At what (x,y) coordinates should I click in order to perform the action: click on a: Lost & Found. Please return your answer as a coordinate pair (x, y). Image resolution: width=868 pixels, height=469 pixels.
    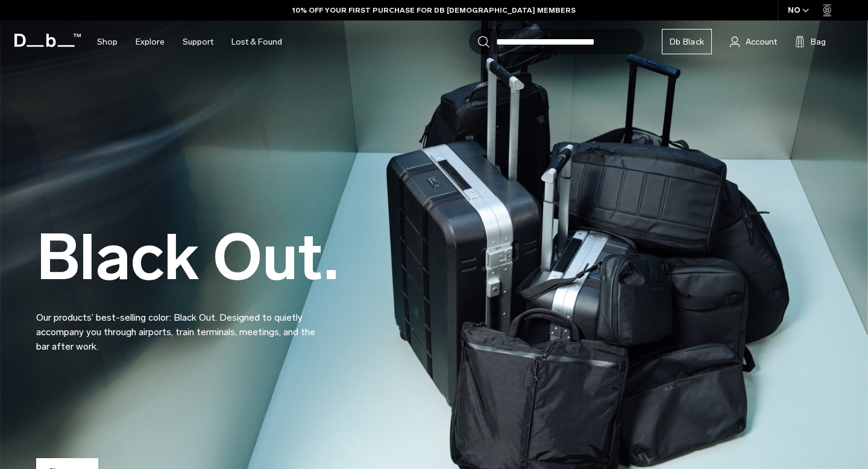
    Looking at the image, I should click on (257, 41).